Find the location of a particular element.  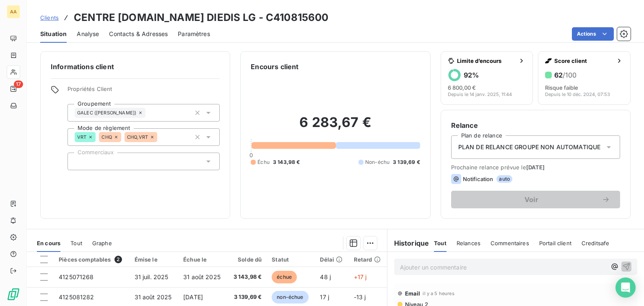

span: 31 juil. 2025 is located at coordinates (151, 277).